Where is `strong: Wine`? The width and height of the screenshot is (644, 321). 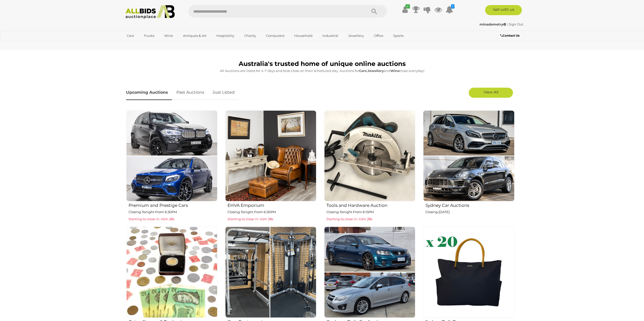 strong: Wine is located at coordinates (395, 71).